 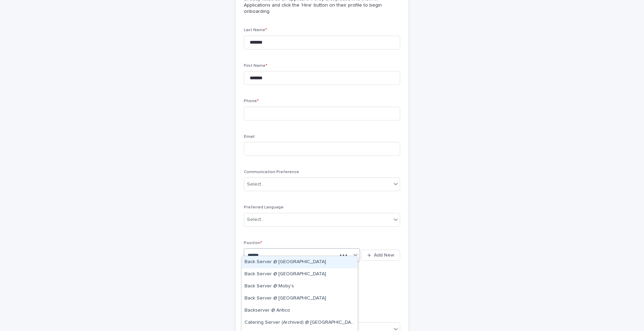 I want to click on span: First Name, so click(x=255, y=66).